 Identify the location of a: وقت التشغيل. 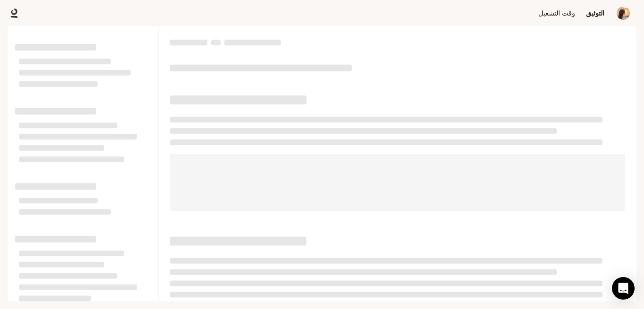
(557, 13).